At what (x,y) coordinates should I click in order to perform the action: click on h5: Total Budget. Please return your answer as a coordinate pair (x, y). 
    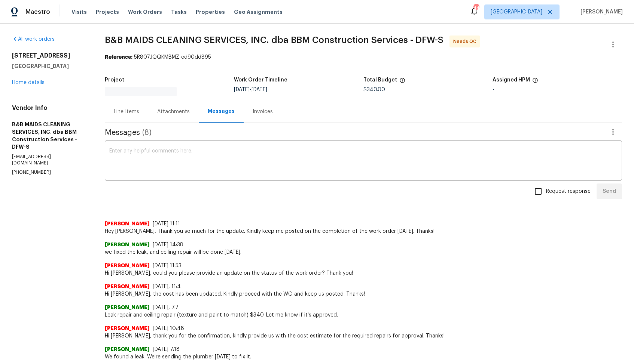
    Looking at the image, I should click on (380, 80).